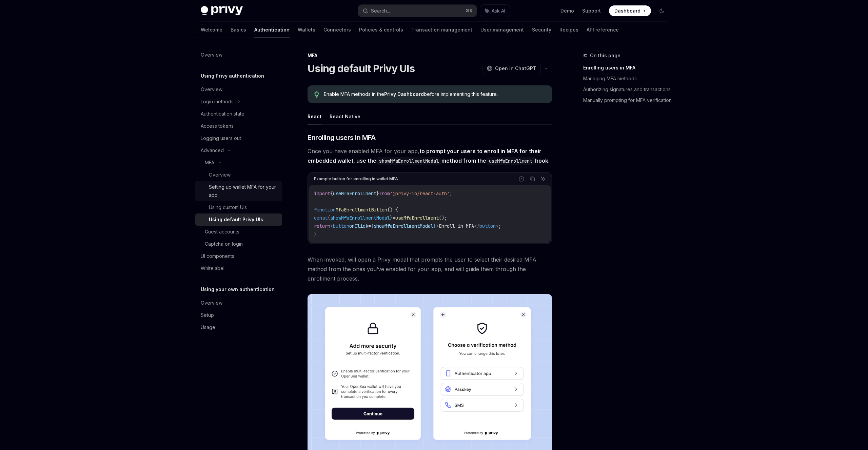  What do you see at coordinates (418, 11) in the screenshot?
I see `button: Search...⌘K` at bounding box center [418, 11].